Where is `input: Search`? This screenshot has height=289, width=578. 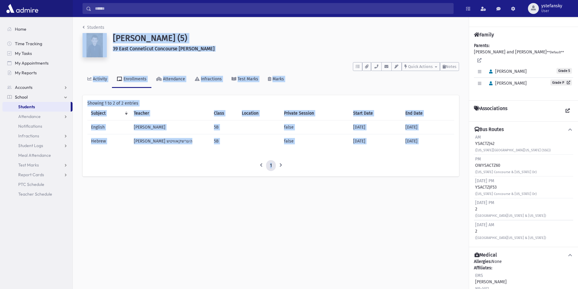
input: Search is located at coordinates (272, 8).